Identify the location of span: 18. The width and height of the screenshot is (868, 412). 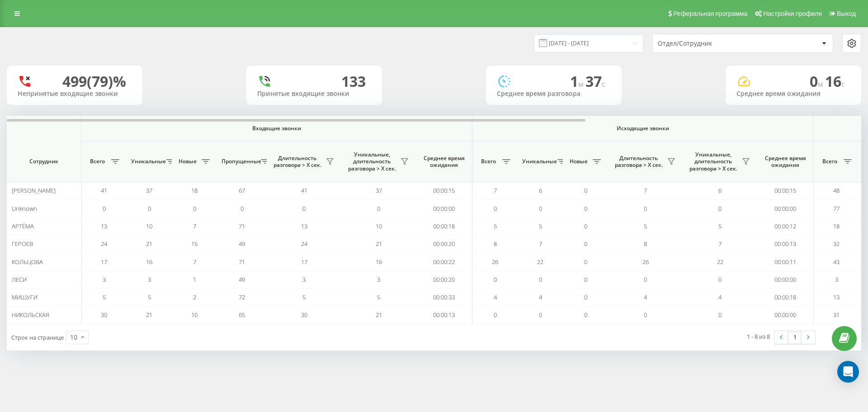
(194, 190).